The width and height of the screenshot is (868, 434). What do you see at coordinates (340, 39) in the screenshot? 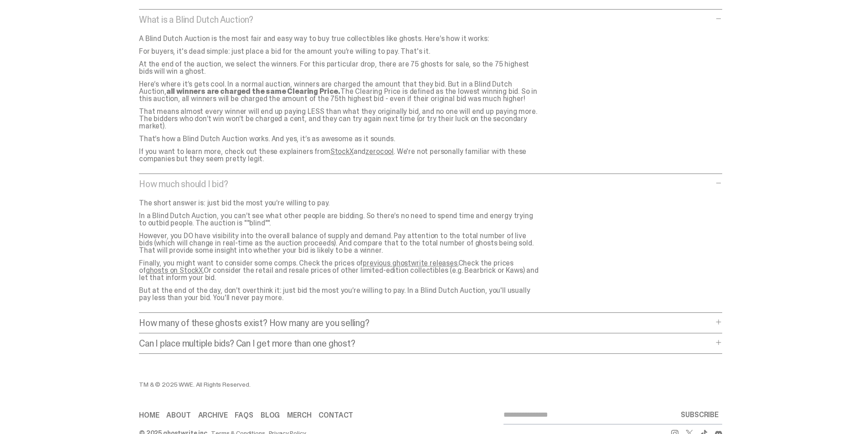
I see `p: A Blind Dutch Auction is the most fair and easy way to buy true collectibles like ghosts. Here’s ...` at bounding box center [340, 39].